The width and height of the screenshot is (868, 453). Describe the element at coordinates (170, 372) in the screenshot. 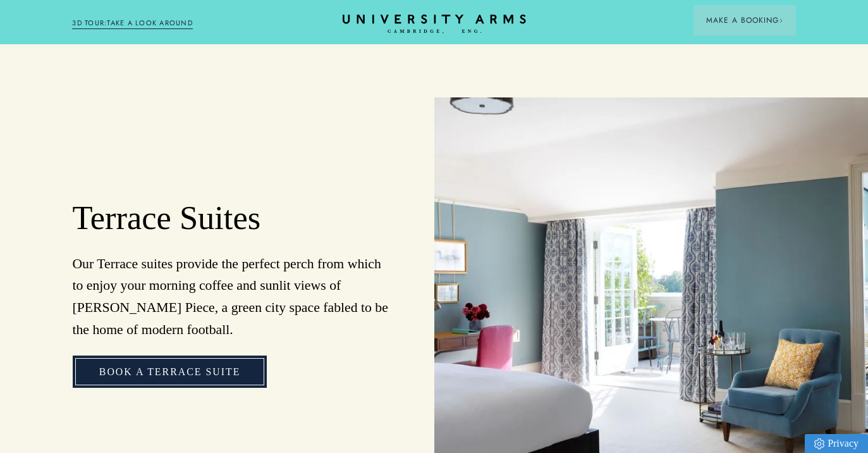

I see `a: Book a Terrace Suite` at that location.